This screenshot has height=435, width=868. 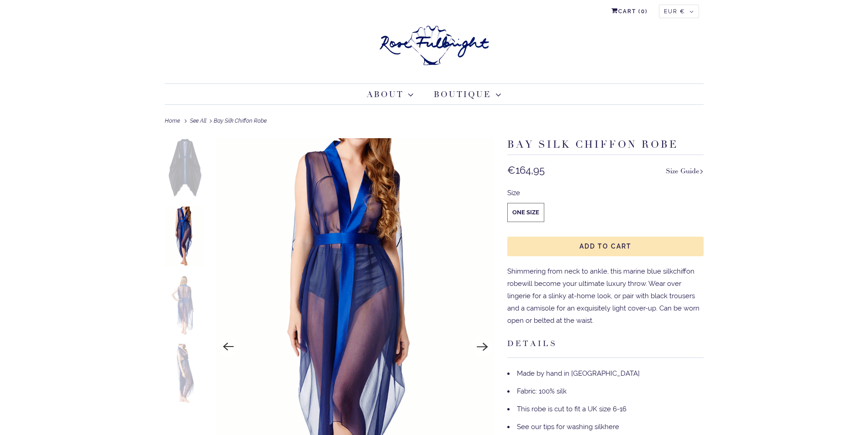 I want to click on button: Next, so click(x=483, y=347).